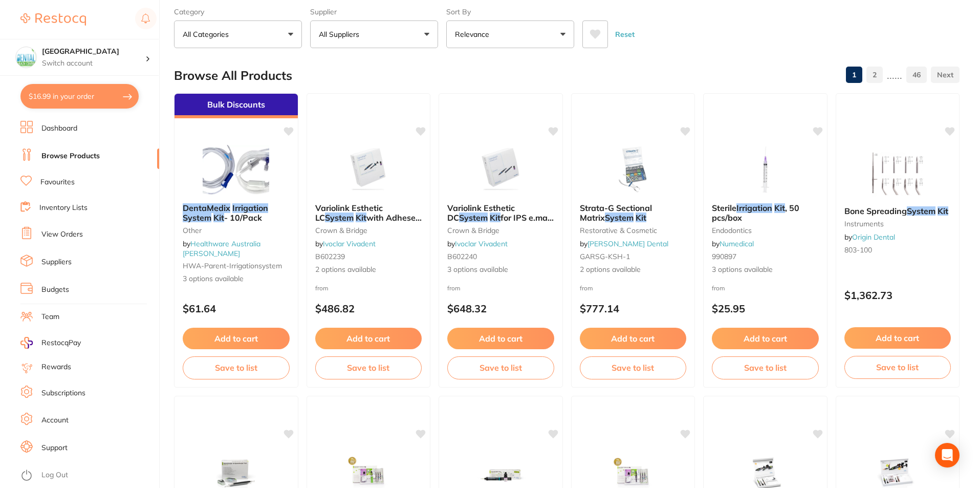 The height and width of the screenshot is (488, 980). Describe the element at coordinates (26, 343) in the screenshot. I see `img: RestocqPay` at that location.